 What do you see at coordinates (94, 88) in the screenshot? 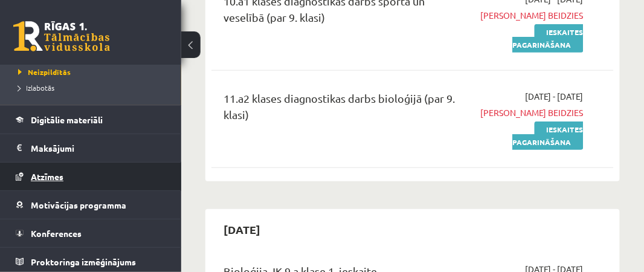
I see `a: Izlabotās` at bounding box center [94, 88].